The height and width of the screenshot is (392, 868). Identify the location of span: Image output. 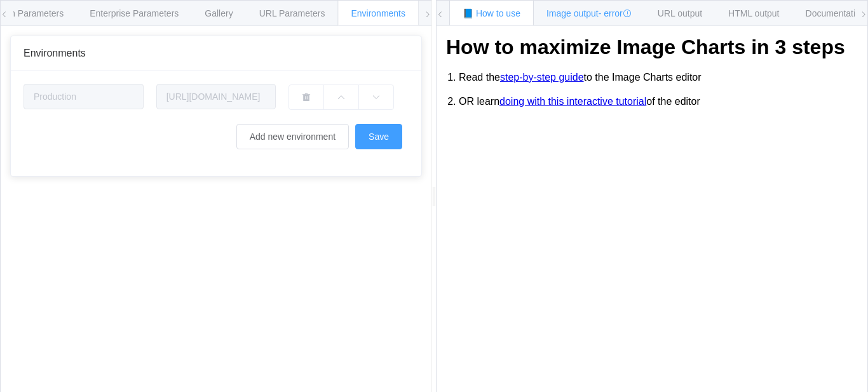
(589, 14).